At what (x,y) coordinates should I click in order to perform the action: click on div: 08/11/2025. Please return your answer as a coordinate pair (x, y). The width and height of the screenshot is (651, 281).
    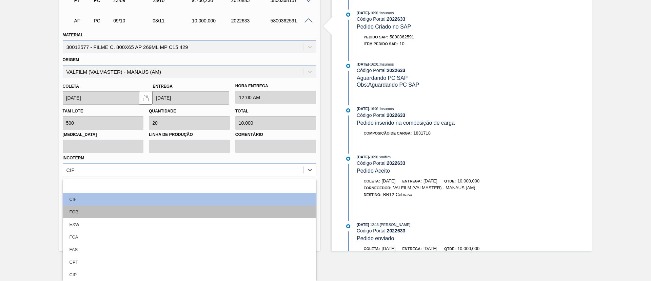
    Looking at the image, I should click on (173, 21).